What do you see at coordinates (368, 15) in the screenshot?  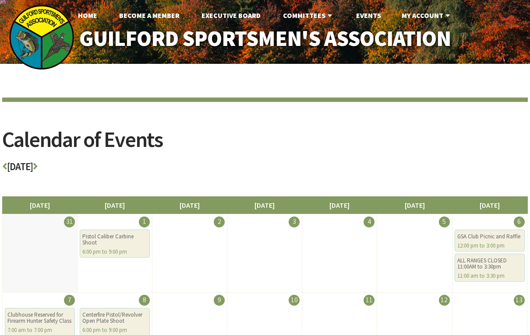 I see `a: Events` at bounding box center [368, 15].